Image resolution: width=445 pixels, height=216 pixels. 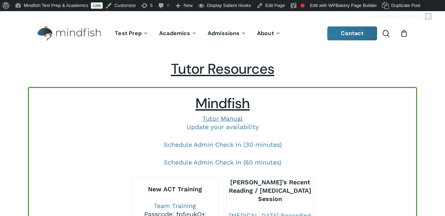 What do you see at coordinates (175, 33) in the screenshot?
I see `span: Academics` at bounding box center [175, 33].